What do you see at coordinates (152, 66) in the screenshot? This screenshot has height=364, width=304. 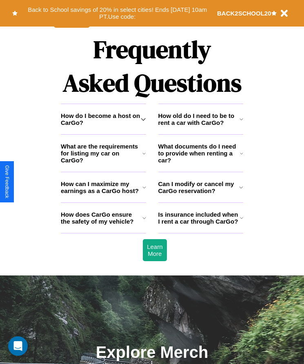 I see `h1: Frequently Asked Questions` at bounding box center [152, 66].